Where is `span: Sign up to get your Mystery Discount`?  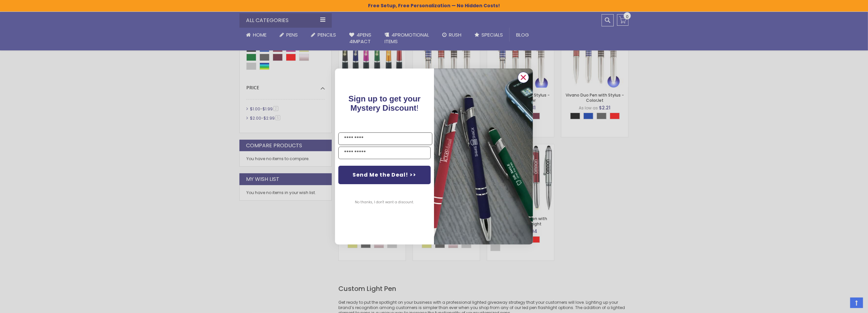
span: Sign up to get your Mystery Discount is located at coordinates (384, 103).